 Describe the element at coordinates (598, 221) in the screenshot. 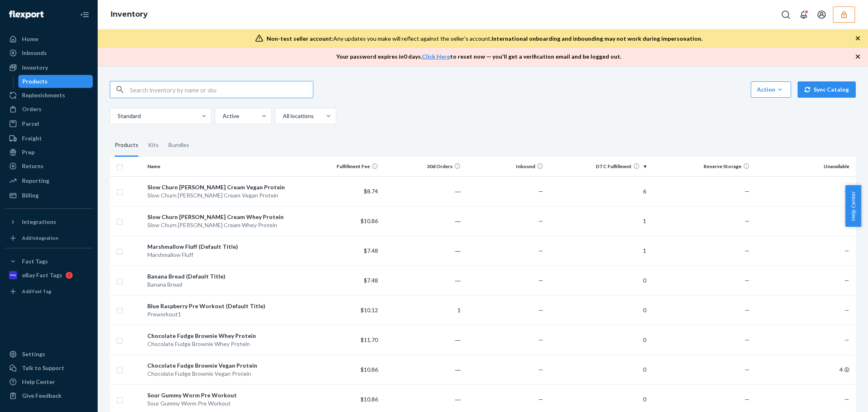

I see `td: 1` at that location.